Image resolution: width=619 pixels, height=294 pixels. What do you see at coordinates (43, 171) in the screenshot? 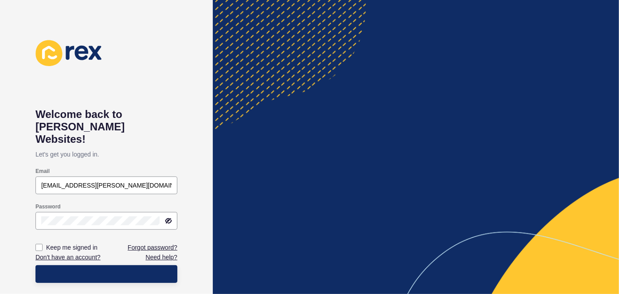
I see `label: Email` at bounding box center [43, 171].